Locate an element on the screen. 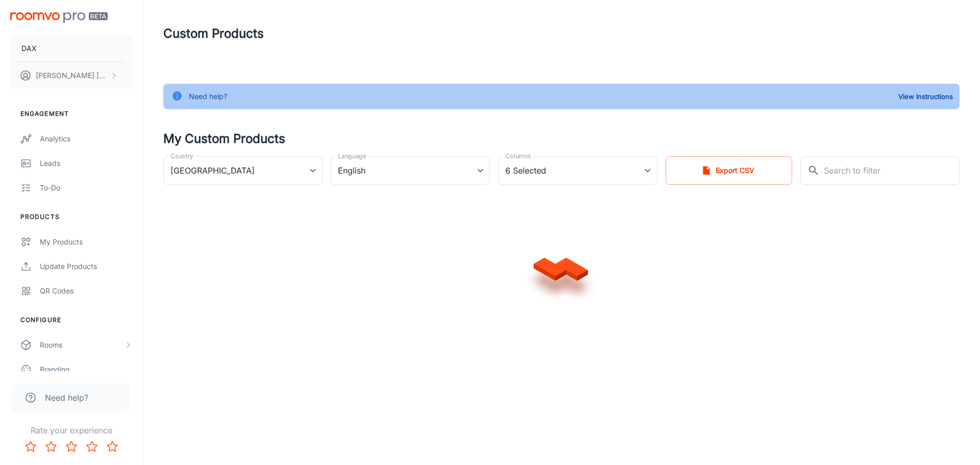 The width and height of the screenshot is (980, 465). div: QR Codes is located at coordinates (85, 290).